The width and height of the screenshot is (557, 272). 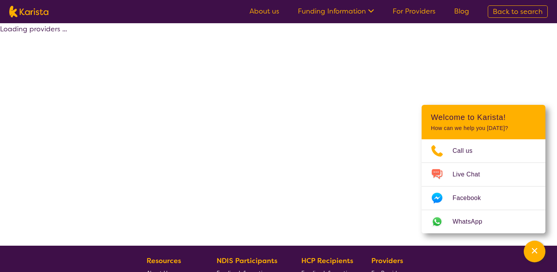 What do you see at coordinates (471, 174) in the screenshot?
I see `span: Live Chat` at bounding box center [471, 174].